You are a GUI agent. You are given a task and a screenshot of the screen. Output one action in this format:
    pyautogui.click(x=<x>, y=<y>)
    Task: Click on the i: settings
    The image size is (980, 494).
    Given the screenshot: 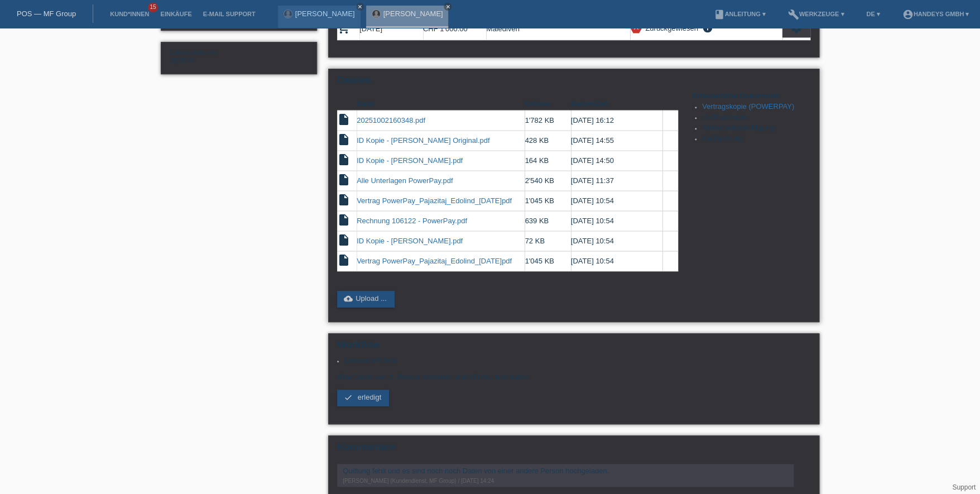 What is the action you would take?
    pyautogui.click(x=796, y=28)
    